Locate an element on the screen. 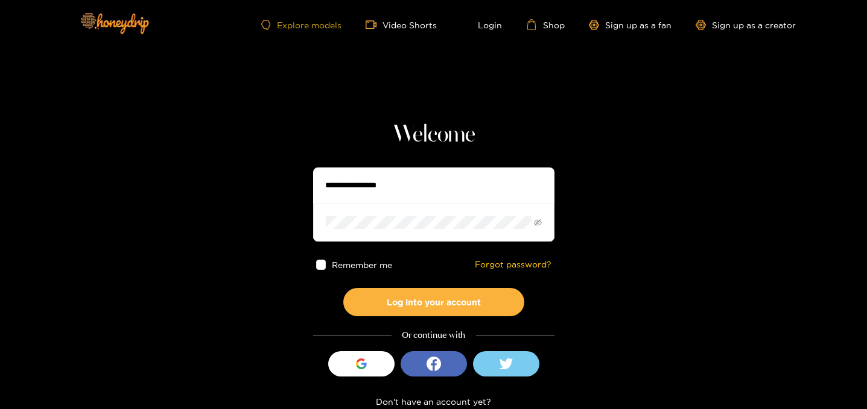  a: Forgot password? is located at coordinates (513, 265).